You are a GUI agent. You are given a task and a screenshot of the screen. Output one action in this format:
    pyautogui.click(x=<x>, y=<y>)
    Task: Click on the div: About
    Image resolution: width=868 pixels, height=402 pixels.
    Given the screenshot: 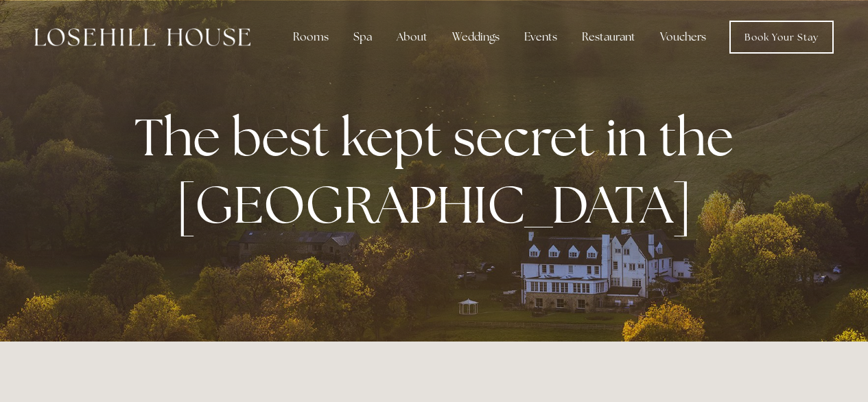 What is the action you would take?
    pyautogui.click(x=412, y=37)
    